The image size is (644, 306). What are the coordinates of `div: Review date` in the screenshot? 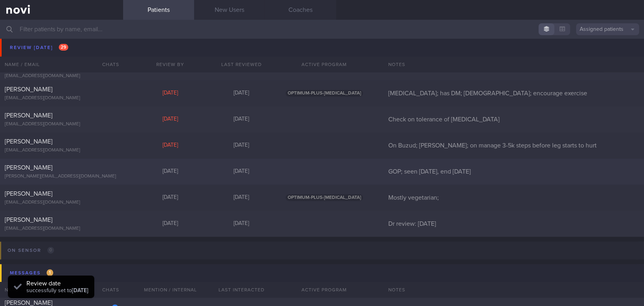 It's located at (57, 283).